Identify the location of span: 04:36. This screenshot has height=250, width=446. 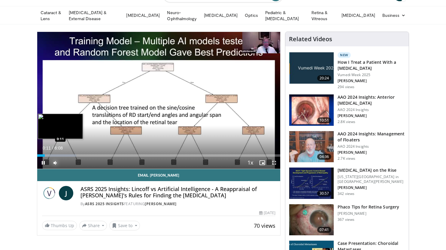
(325, 157).